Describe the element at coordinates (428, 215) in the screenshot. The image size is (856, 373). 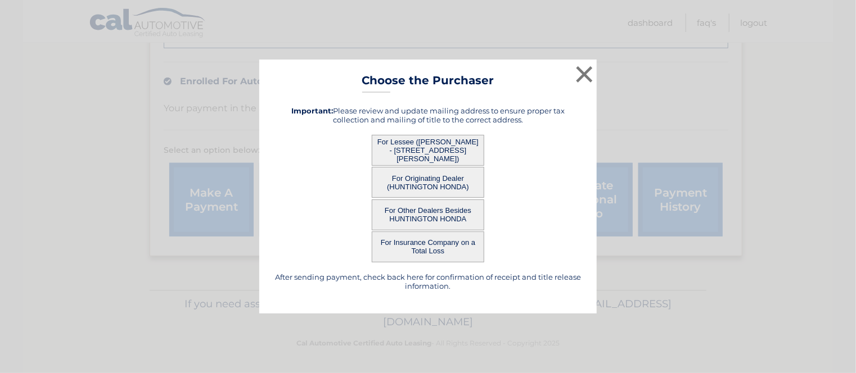
I see `button: For Other Dealers Besides HUNTINGTON HONDA` at that location.